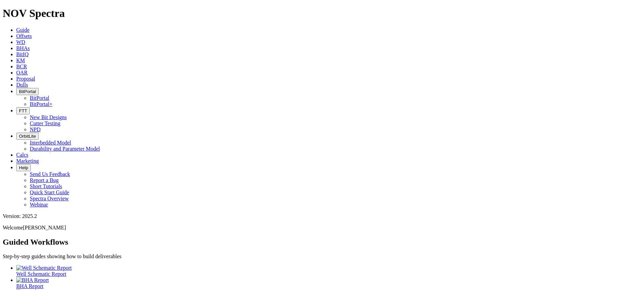 The image size is (644, 290). Describe the element at coordinates (23, 110) in the screenshot. I see `button: FTT` at that location.